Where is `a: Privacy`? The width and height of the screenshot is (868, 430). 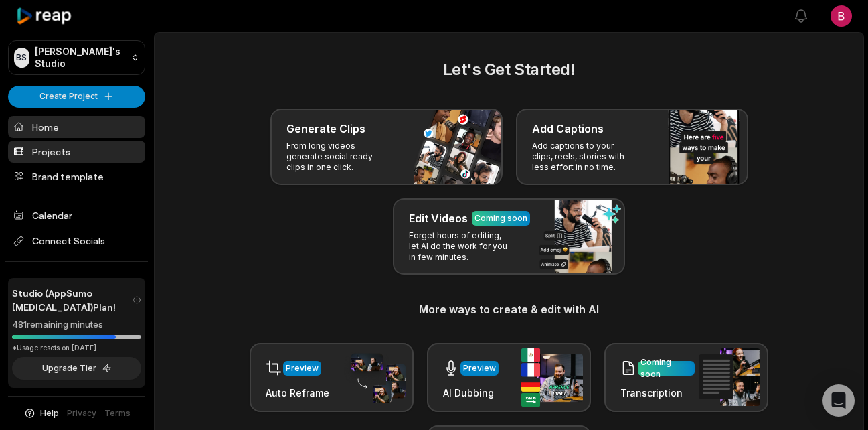
a: Privacy is located at coordinates (82, 413).